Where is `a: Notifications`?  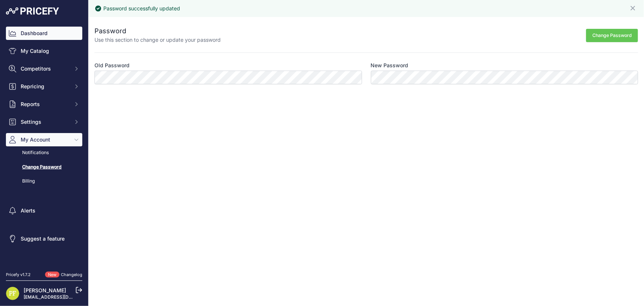 a: Notifications is located at coordinates (44, 152).